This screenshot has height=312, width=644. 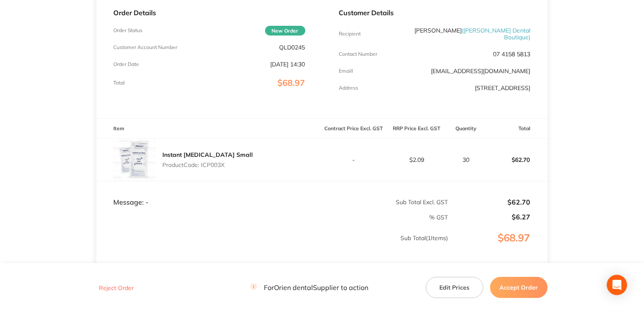 What do you see at coordinates (385, 202) in the screenshot?
I see `p: Sub Total Excl. GST` at bounding box center [385, 202].